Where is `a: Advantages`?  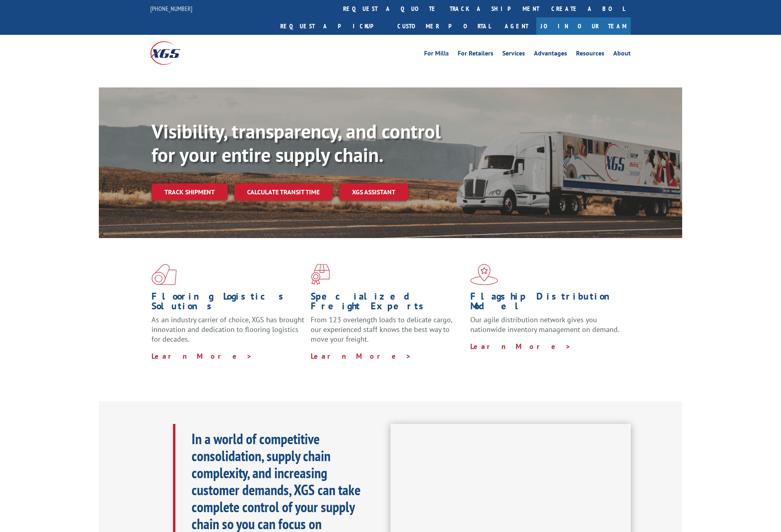
a: Advantages is located at coordinates (550, 55).